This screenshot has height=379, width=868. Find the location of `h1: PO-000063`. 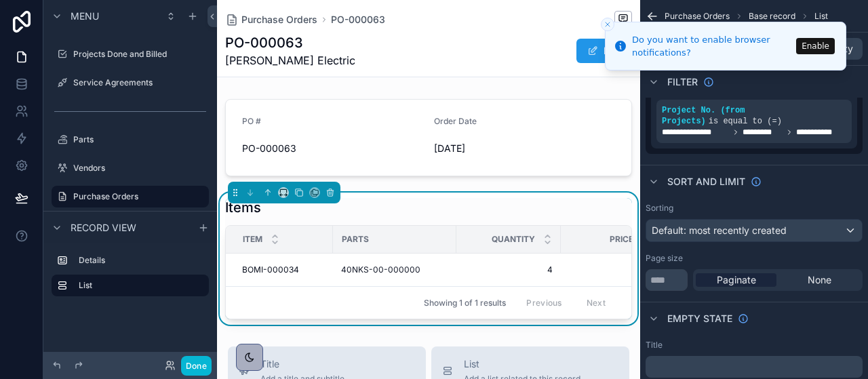

h1: PO-000063 is located at coordinates (290, 43).